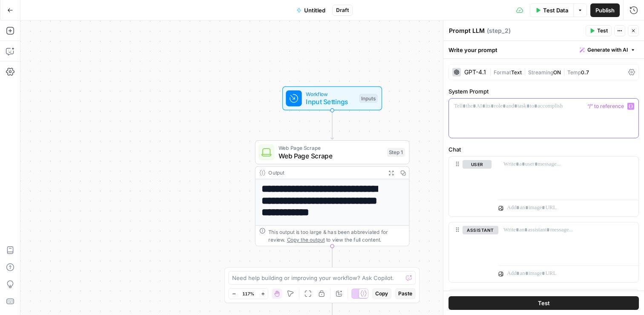  What do you see at coordinates (605, 10) in the screenshot?
I see `span: Publish` at bounding box center [605, 10].